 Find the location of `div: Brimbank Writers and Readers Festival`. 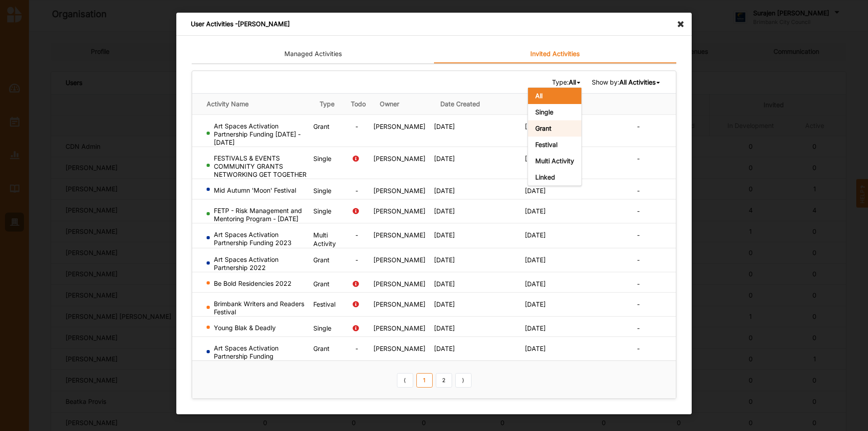

div: Brimbank Writers and Readers Festival is located at coordinates (257, 308).